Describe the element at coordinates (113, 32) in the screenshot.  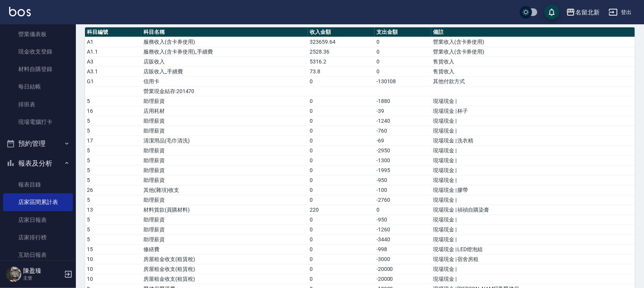
I see `th: 科目編號` at that location.